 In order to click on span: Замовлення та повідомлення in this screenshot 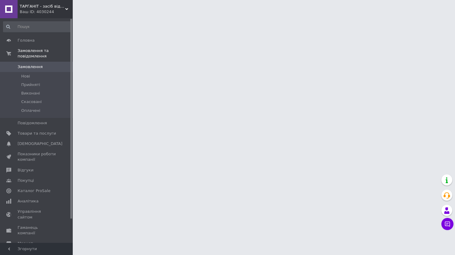, I will do `click(45, 53)`.